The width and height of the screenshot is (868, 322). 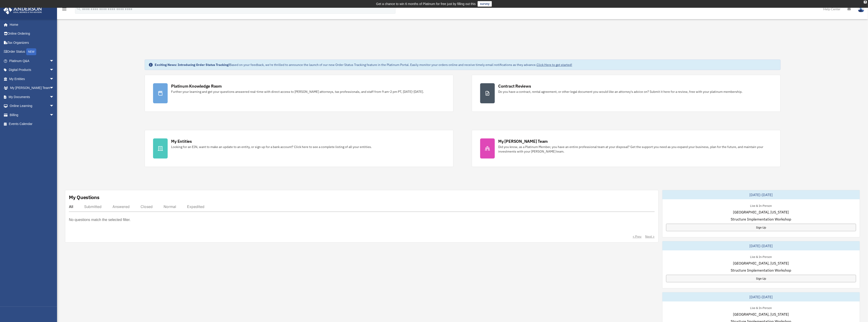 I want to click on a: Contract Reviews Do you have a contract, rental agreement, or other legal document you would like..., so click(x=626, y=93).